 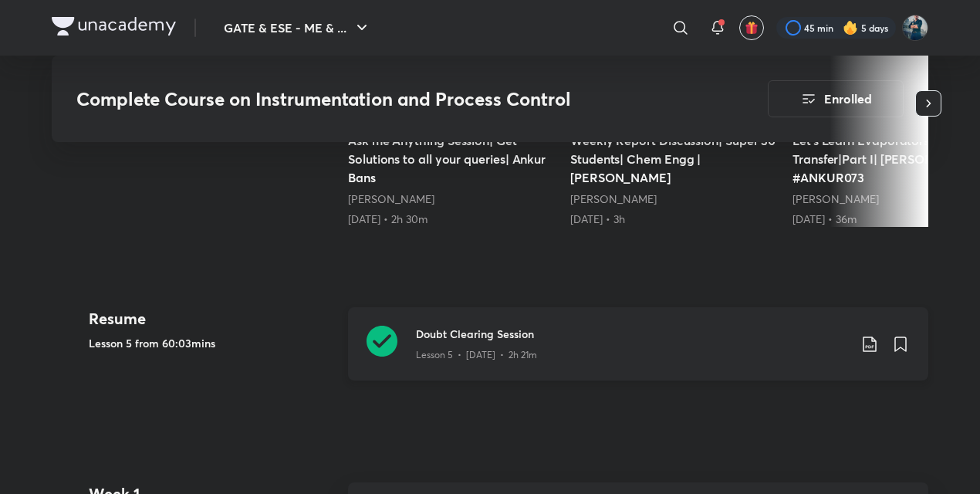 I want to click on div: 9th Jul • 3h, so click(x=675, y=219).